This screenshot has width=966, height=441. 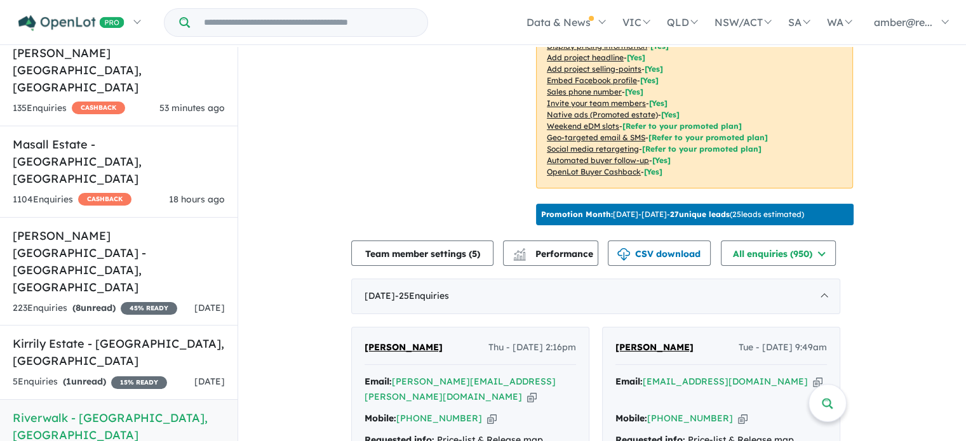 What do you see at coordinates (583, 126) in the screenshot?
I see `u: Weekend eDM slots` at bounding box center [583, 126].